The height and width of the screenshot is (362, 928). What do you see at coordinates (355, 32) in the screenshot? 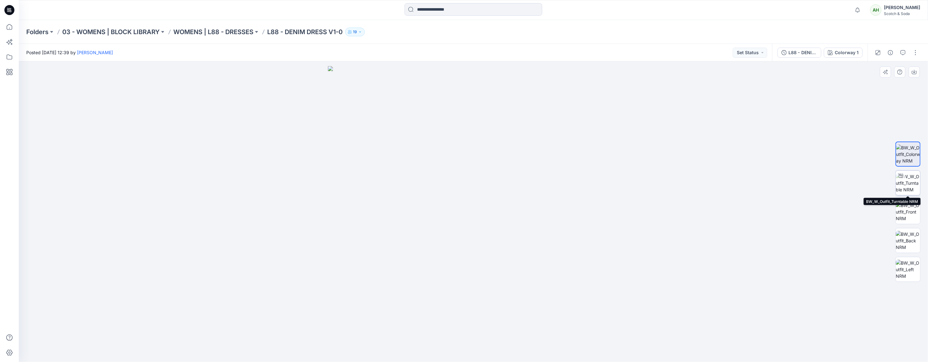
I see `button: 19` at bounding box center [355, 32].